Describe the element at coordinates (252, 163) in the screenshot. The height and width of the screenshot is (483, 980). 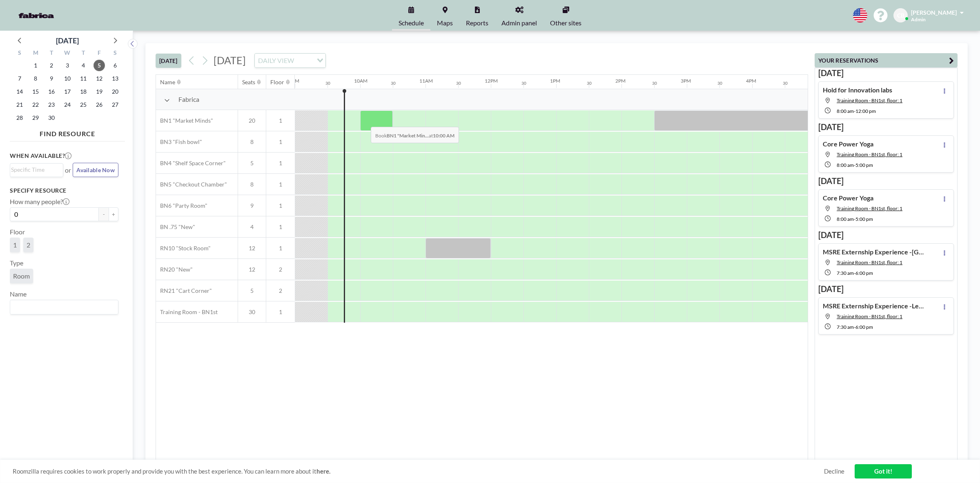
I see `span: 5` at that location.